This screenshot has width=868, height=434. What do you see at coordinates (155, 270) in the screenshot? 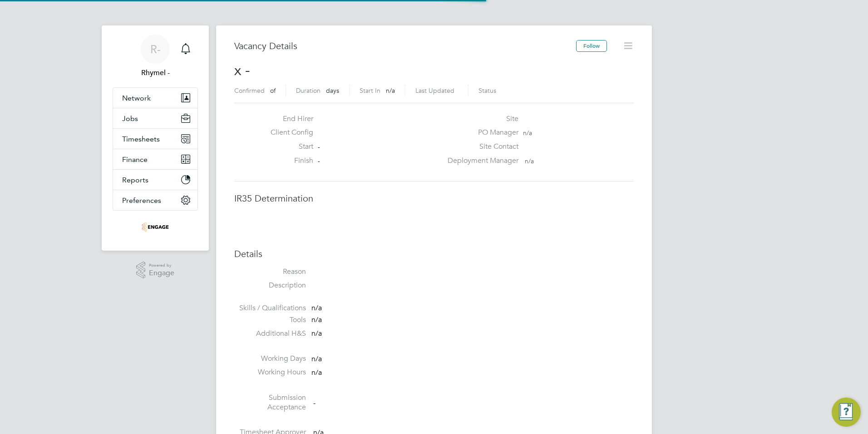
I see `a: Powered byEngage` at bounding box center [155, 270].